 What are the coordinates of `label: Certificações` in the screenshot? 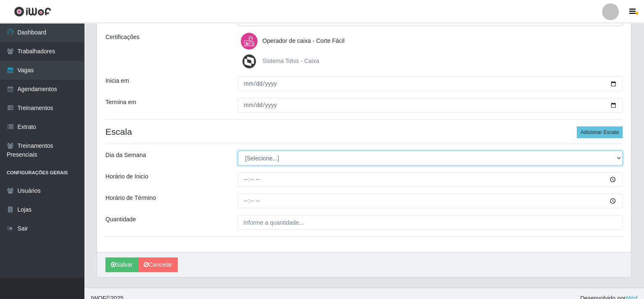 It's located at (122, 37).